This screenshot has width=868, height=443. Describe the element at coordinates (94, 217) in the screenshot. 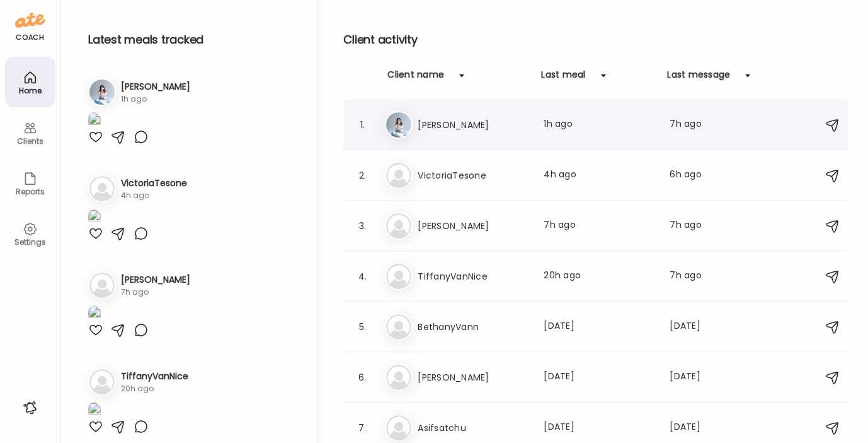

I see `img: images%2FmxiqlkSjOLc450HhRStDX6eBpyy2%2F536nUmB3dCSnGxowBXqV%2F90usSokiaBmap0jVO120_1080` at that location.